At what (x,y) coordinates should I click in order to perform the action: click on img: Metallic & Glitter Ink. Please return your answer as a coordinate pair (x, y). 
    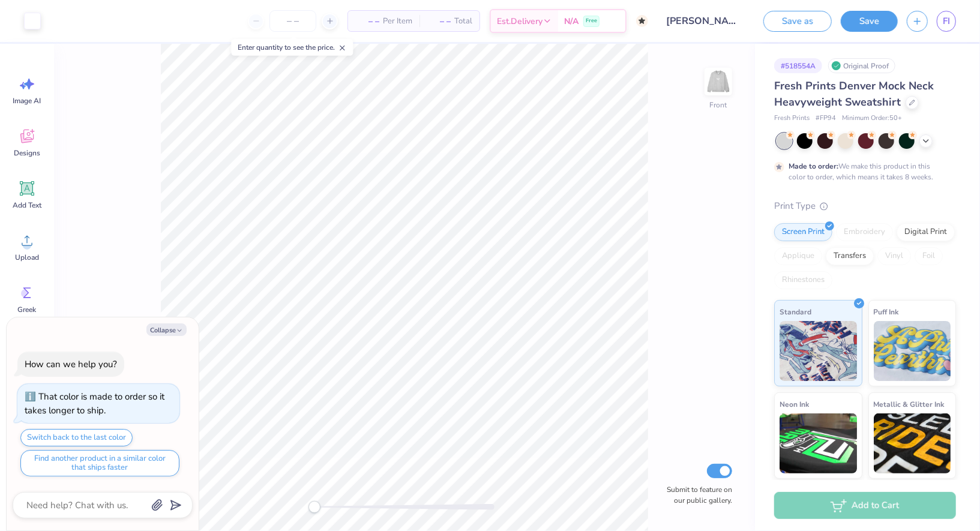
    Looking at the image, I should click on (912, 443).